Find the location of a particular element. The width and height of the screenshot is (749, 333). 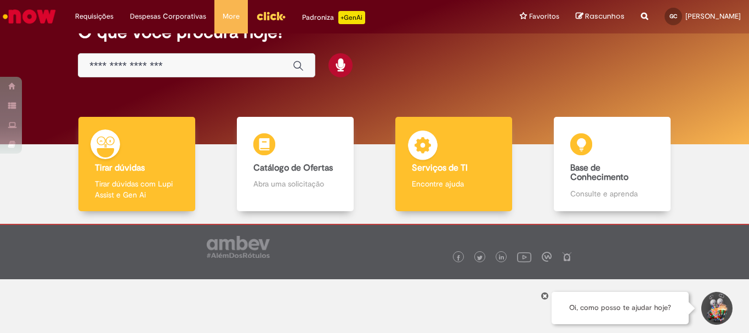

img: logo_footer_workplace.png is located at coordinates (547, 257).